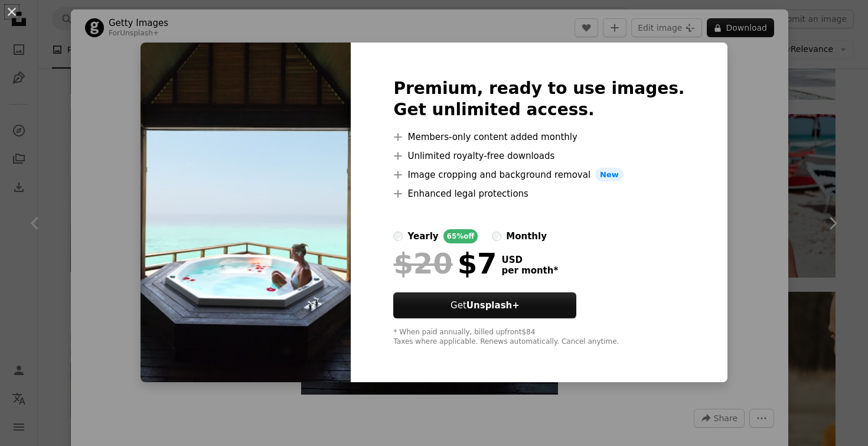 The height and width of the screenshot is (446, 868). Describe the element at coordinates (539, 137) in the screenshot. I see `li: Members-only content added monthly` at that location.